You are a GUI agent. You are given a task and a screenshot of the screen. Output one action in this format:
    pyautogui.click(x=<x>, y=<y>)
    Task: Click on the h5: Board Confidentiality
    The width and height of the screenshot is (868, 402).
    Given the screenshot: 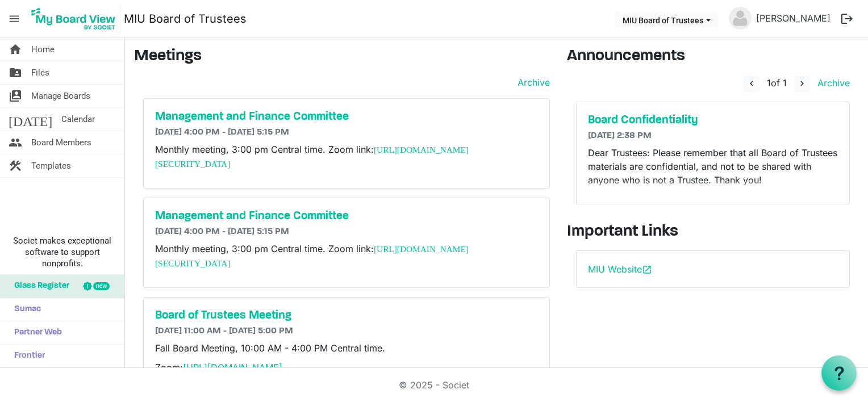 What is the action you would take?
    pyautogui.click(x=712, y=120)
    